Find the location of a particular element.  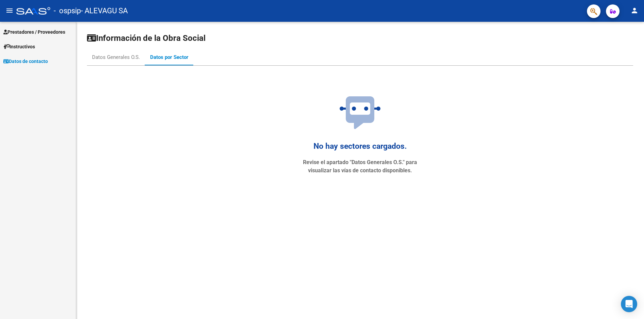

h2: No hay sectores cargados. is located at coordinates (360, 146).